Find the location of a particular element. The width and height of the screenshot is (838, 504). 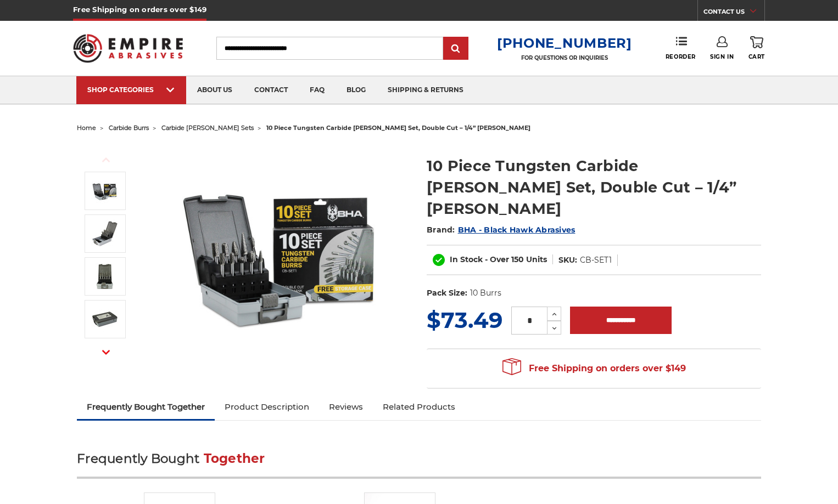

img: 10 piece tungsten carbide double cut burr kit is located at coordinates (105, 234).